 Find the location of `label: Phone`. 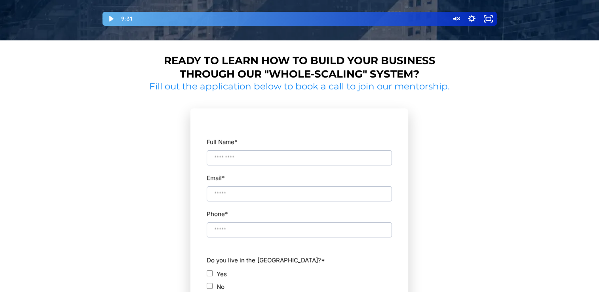

label: Phone is located at coordinates (217, 214).